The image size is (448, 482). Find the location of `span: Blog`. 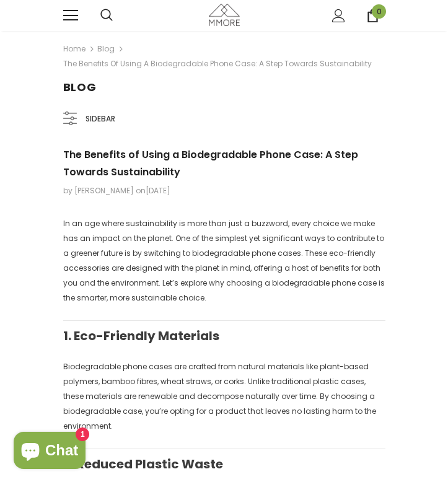

span: Blog is located at coordinates (80, 87).